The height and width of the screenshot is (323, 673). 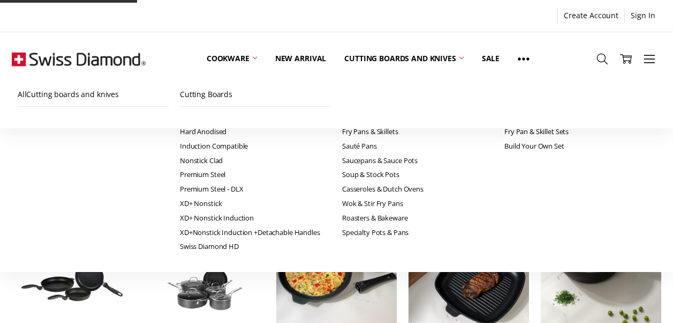 What do you see at coordinates (79, 59) in the screenshot?
I see `img: Free Shipping On Every Order` at bounding box center [79, 59].